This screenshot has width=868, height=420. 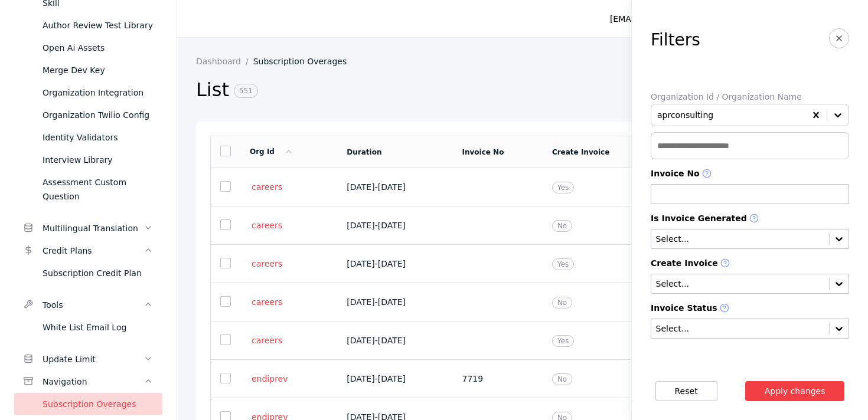 I want to click on div: Credit Plans, so click(x=93, y=251).